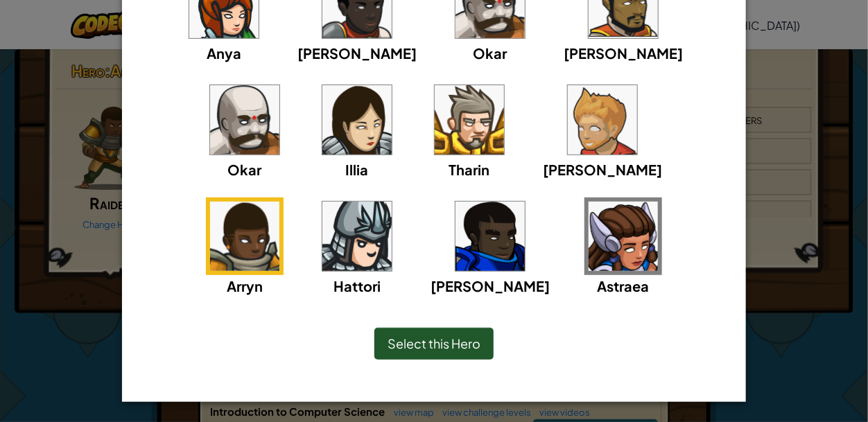 Image resolution: width=868 pixels, height=422 pixels. Describe the element at coordinates (356, 286) in the screenshot. I see `span: Hattori` at that location.